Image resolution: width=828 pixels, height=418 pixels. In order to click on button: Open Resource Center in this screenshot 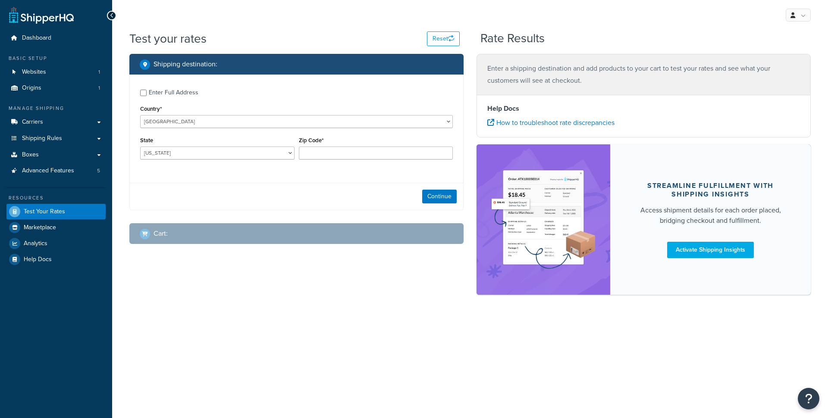, I will do `click(808, 399)`.